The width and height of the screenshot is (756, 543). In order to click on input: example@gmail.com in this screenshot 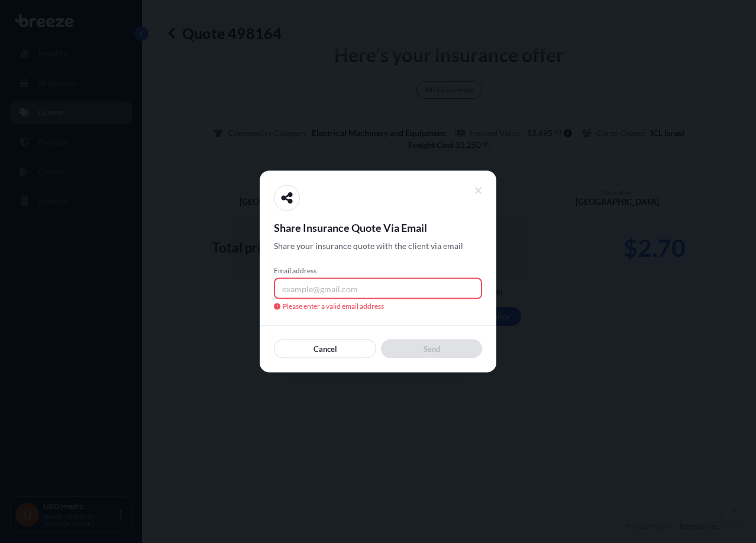, I will do `click(378, 289)`.